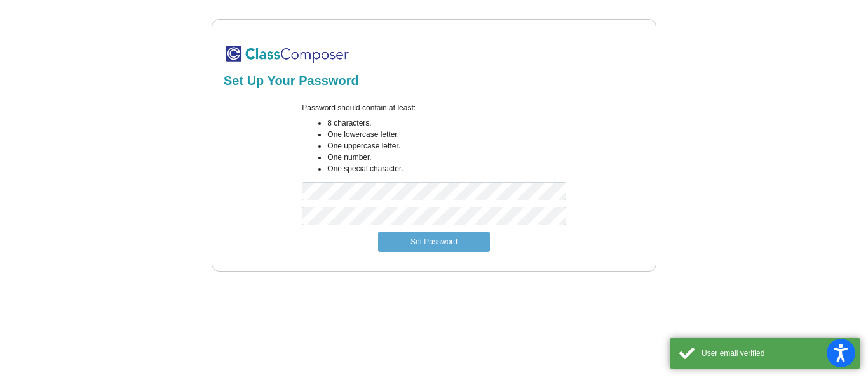 The image size is (868, 380). I want to click on li: One special character., so click(446, 169).